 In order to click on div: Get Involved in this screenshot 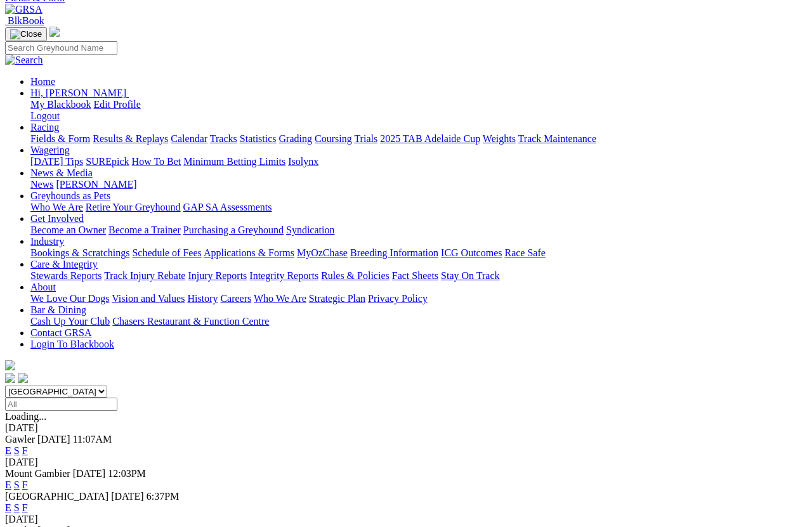, I will do `click(419, 230)`.